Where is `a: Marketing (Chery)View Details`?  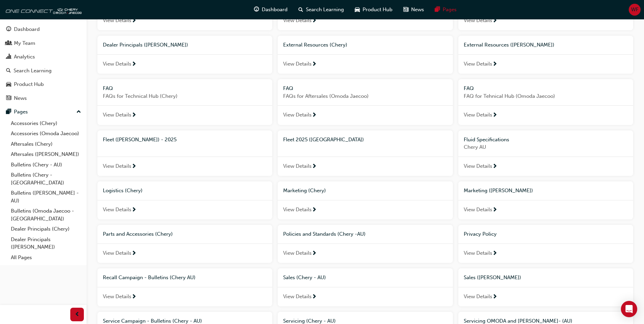
a: Marketing (Chery)View Details is located at coordinates (365, 201).